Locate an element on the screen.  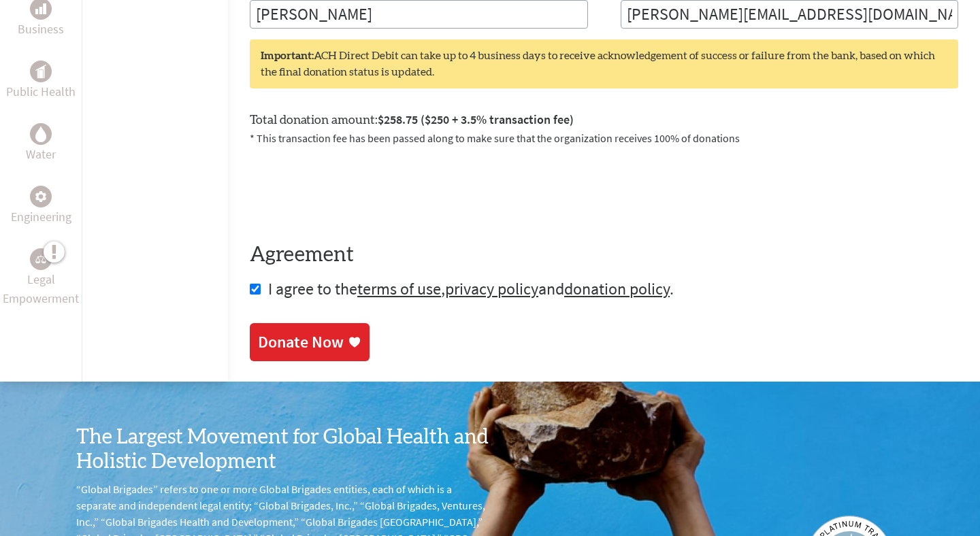
p: Water is located at coordinates (40, 154).